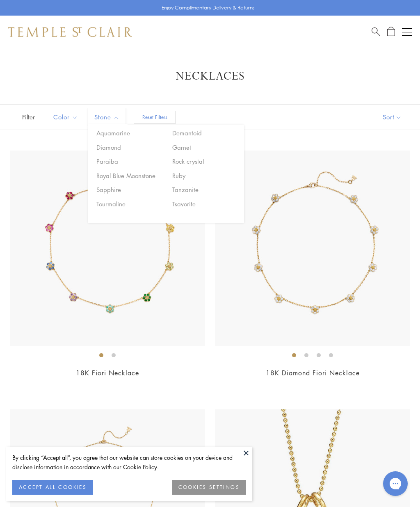 The width and height of the screenshot is (420, 507). What do you see at coordinates (376, 31) in the screenshot?
I see `a: Search` at bounding box center [376, 31].